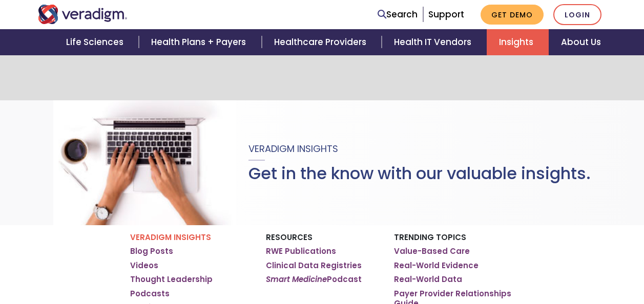 The height and width of the screenshot is (304, 644). I want to click on a: Insights, so click(518, 42).